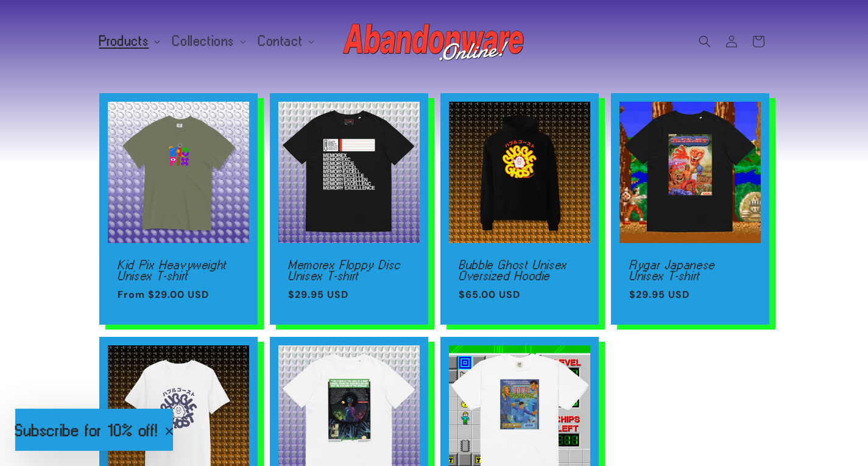 The image size is (868, 466). I want to click on a: Kid Pix Heavyweight Unisex T-shirt, so click(178, 270).